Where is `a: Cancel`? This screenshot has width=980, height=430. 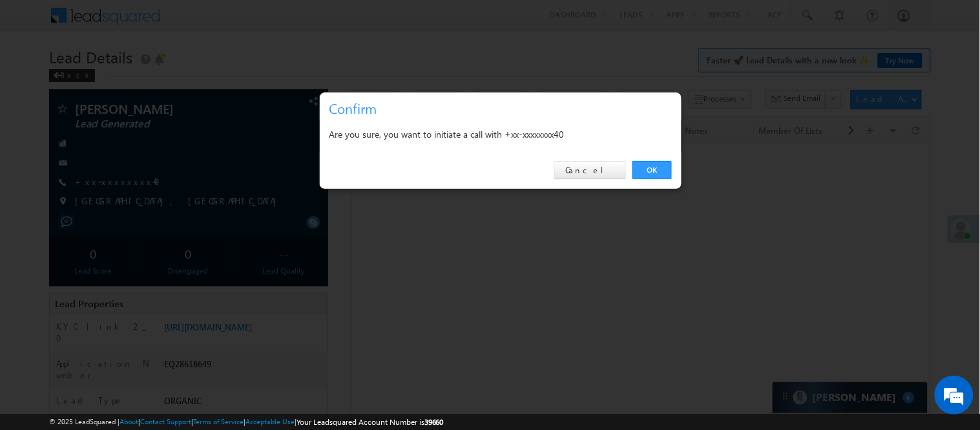 a: Cancel is located at coordinates (590, 170).